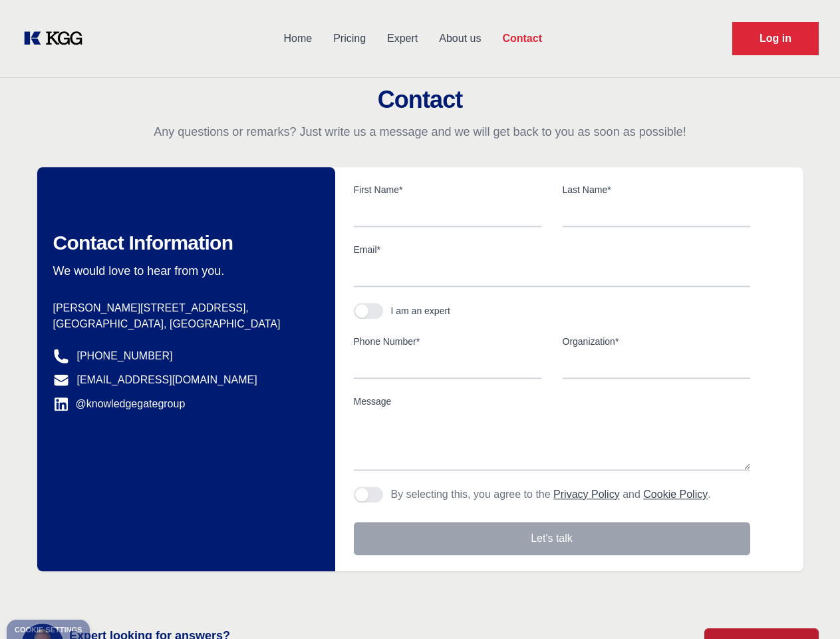 Image resolution: width=840 pixels, height=639 pixels. What do you see at coordinates (349, 38) in the screenshot?
I see `a: Pricing` at bounding box center [349, 38].